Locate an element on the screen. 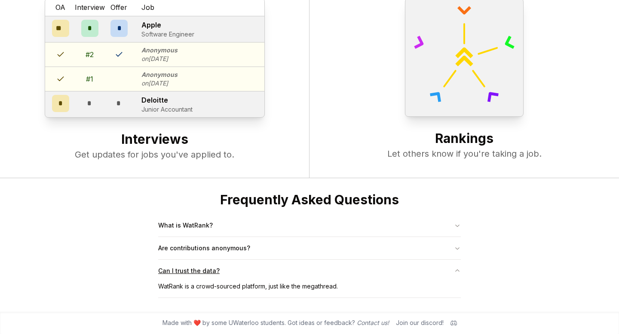  button: Can I trust the data? is located at coordinates (309, 271).